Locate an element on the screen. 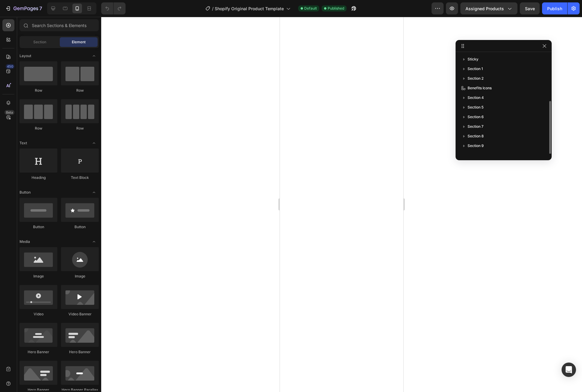  span: Section 7 is located at coordinates (476, 127).